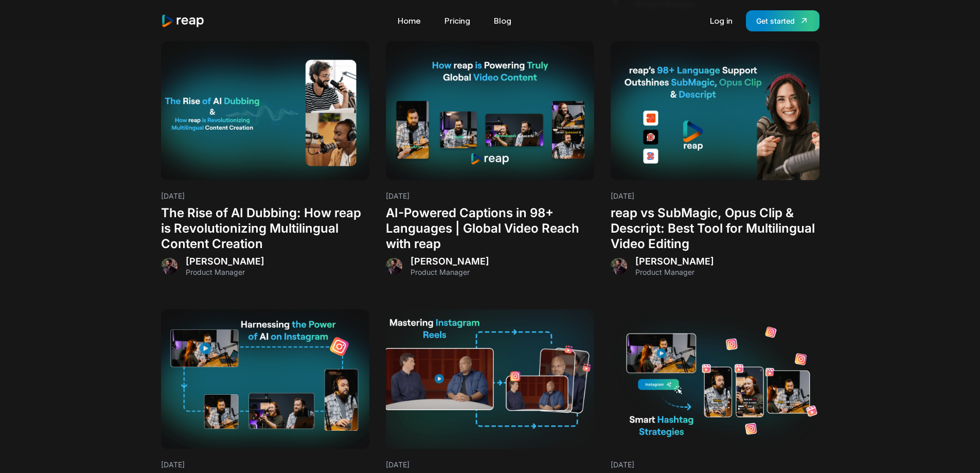  What do you see at coordinates (458, 20) in the screenshot?
I see `a: Pricing` at bounding box center [458, 20].